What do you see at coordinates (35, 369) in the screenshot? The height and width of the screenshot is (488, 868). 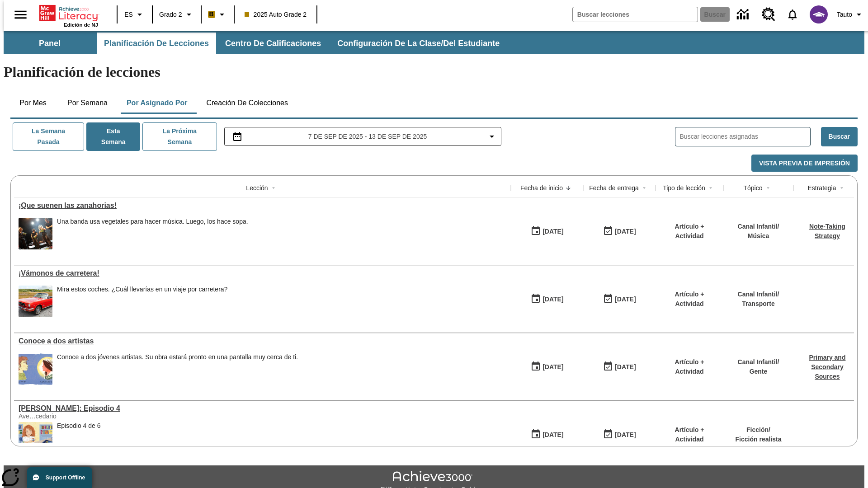 I see `img: Un autorretrato caricaturesco de Maya Halko y uno realista de Lyla Sowder-Yuson.` at bounding box center [35, 369].